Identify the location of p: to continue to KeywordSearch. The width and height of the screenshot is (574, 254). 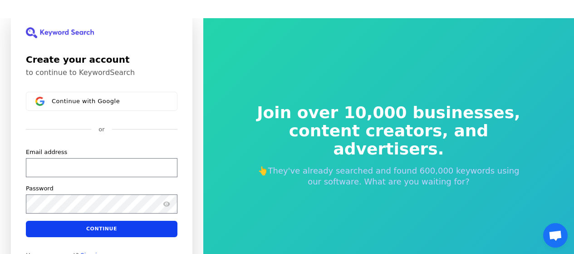
(102, 73).